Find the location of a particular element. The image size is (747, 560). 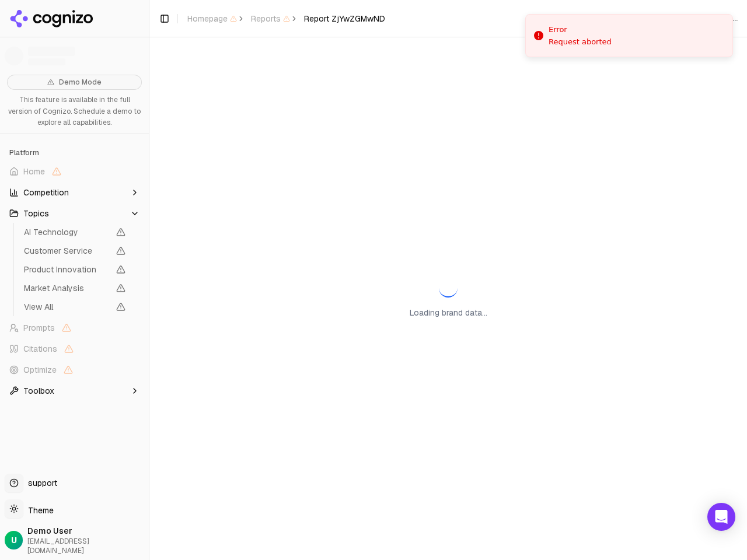

p: Loading brand data... is located at coordinates (448, 313).